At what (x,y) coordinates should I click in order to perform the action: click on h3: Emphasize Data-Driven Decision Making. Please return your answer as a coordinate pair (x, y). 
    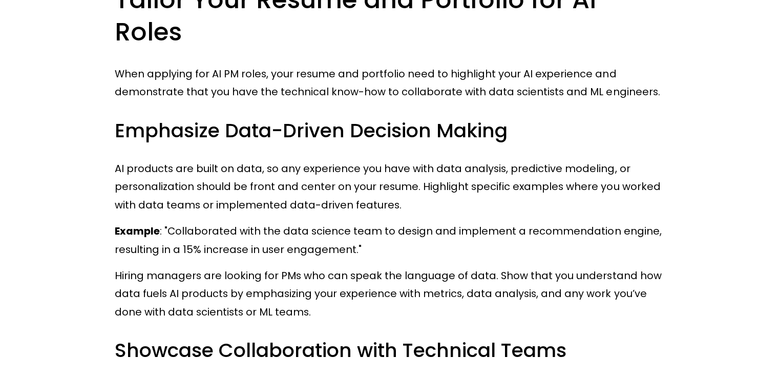
    Looking at the image, I should click on (389, 131).